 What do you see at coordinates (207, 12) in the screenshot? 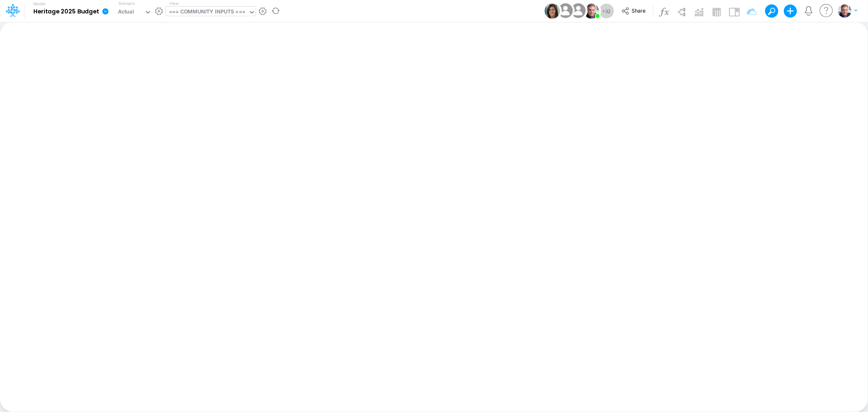
I see `div: === COMMUNITY INPUTS ===` at bounding box center [207, 12].